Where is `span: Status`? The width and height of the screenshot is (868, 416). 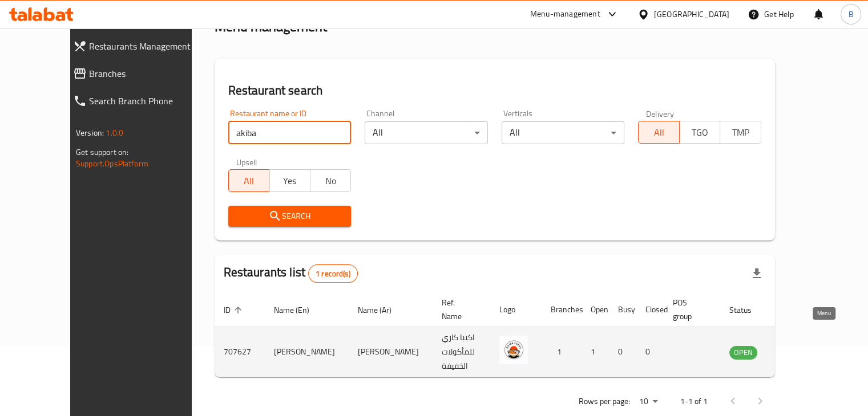 span: Status is located at coordinates (748, 310).